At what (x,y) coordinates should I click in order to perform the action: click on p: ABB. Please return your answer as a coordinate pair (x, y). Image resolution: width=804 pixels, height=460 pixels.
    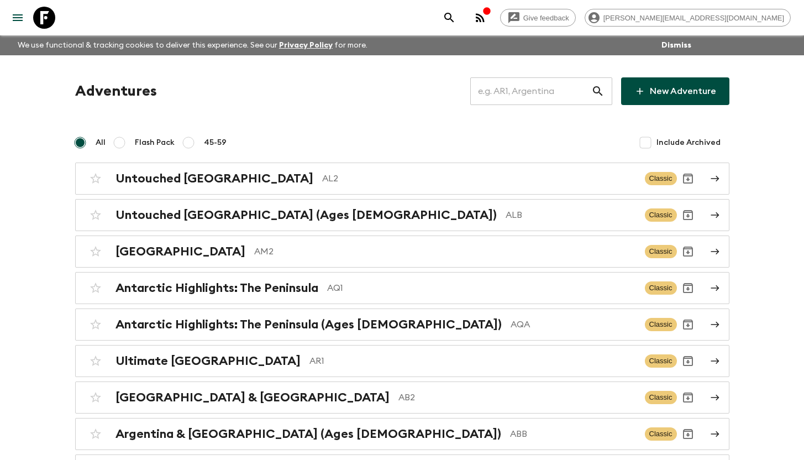
    Looking at the image, I should click on (573, 434).